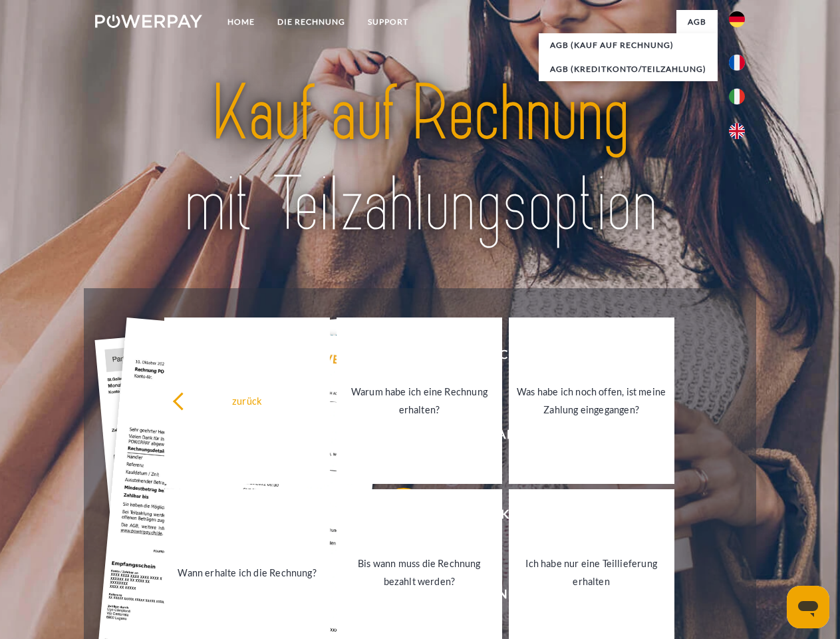 The width and height of the screenshot is (840, 639). Describe the element at coordinates (628, 69) in the screenshot. I see `a: AGB (Kreditkonto/Teilzahlung)` at that location.